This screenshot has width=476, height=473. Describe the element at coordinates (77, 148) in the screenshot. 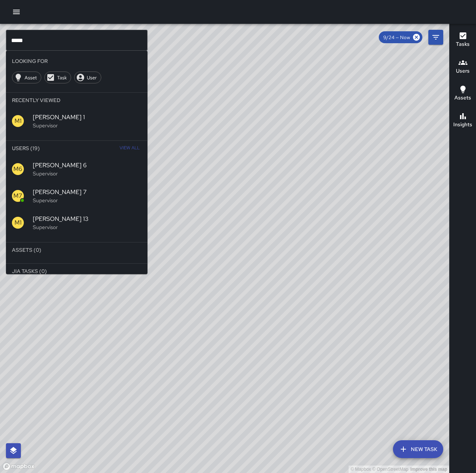

I see `li: Users (19)` at that location.